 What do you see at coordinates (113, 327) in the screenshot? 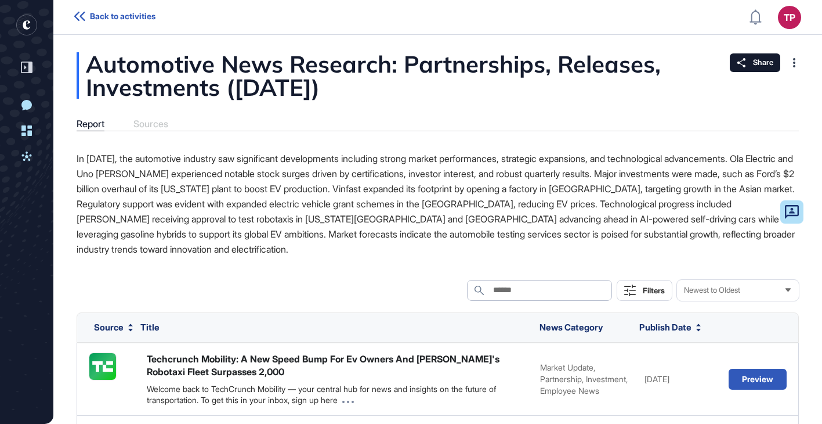
I see `button: Source` at bounding box center [113, 327].